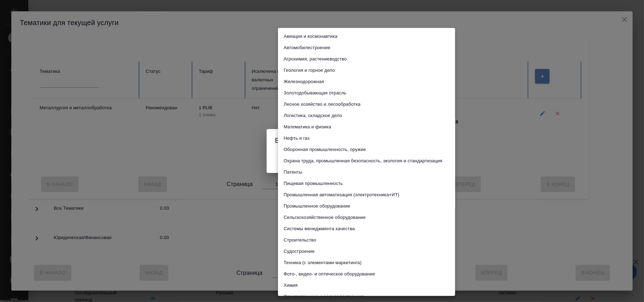  Describe the element at coordinates (366, 149) in the screenshot. I see `li: Оборонная промышленность, оружие` at that location.